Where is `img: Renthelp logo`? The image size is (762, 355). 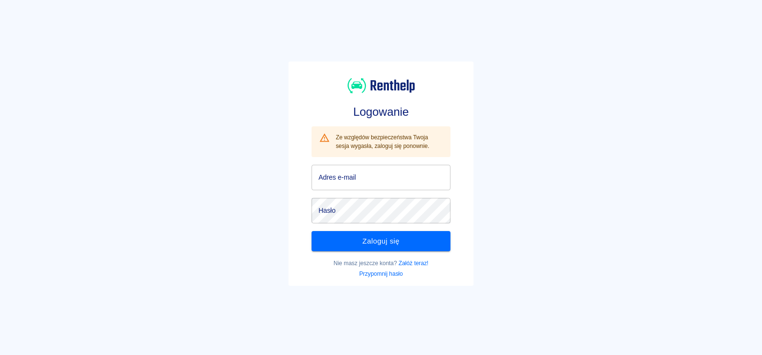
img: Renthelp logo is located at coordinates (381, 86).